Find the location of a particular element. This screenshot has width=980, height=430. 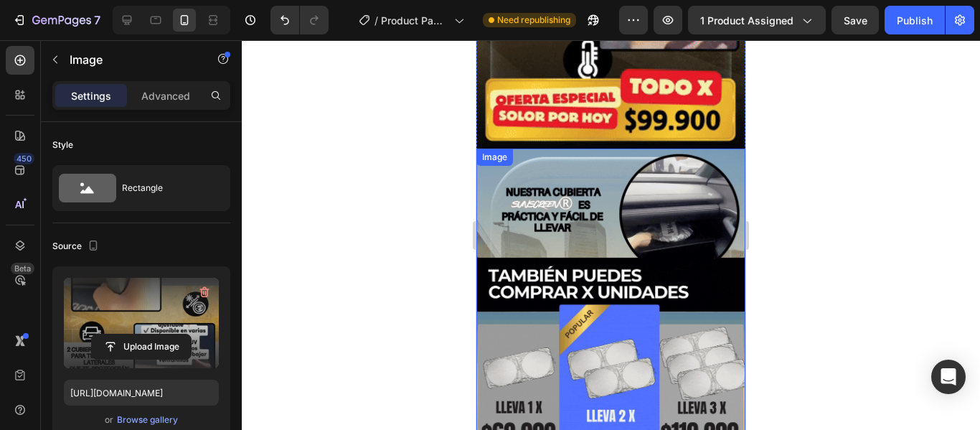

p: 7 is located at coordinates (97, 20).